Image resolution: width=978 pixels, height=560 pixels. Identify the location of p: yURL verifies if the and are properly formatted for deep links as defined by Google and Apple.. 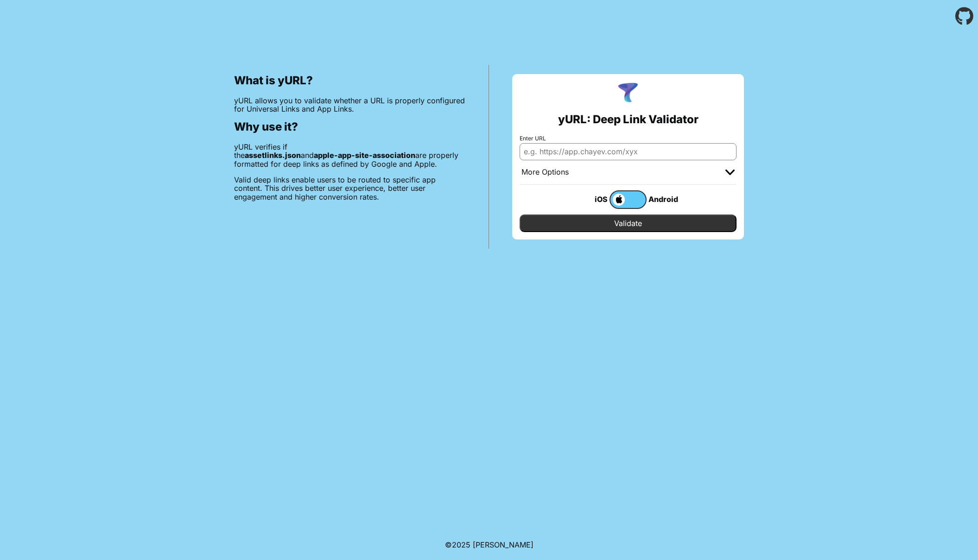
(349, 155).